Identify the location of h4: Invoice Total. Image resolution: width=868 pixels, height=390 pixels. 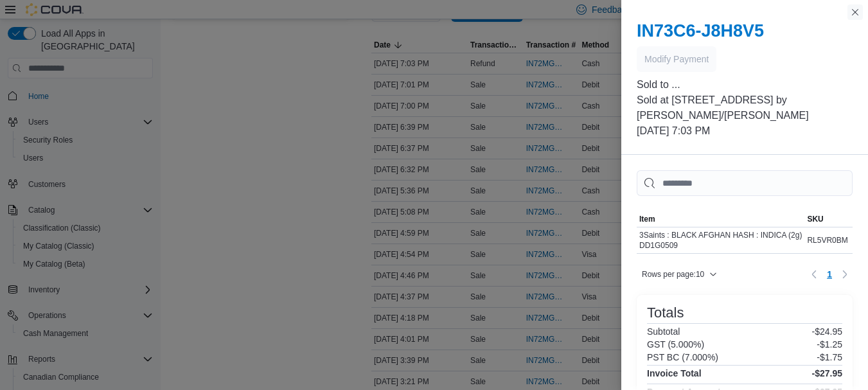
(674, 373).